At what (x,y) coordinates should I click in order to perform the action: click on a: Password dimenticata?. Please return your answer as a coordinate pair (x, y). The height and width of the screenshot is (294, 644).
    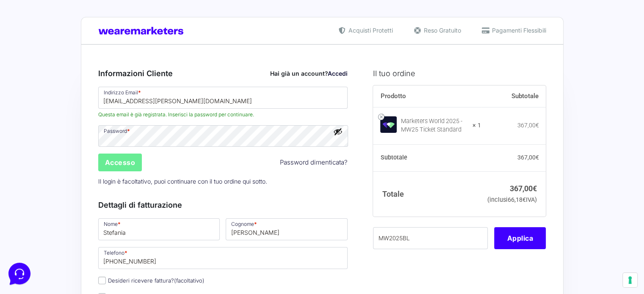
    Looking at the image, I should click on (314, 162).